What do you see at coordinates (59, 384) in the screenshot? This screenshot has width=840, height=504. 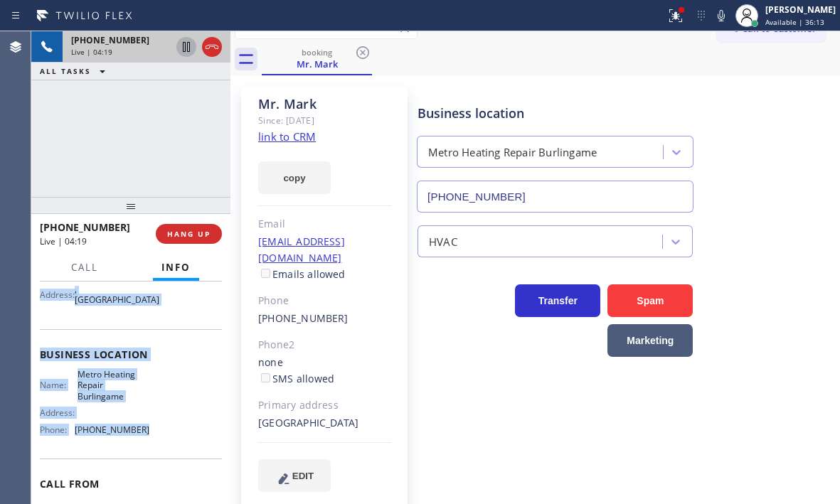 I see `span: Name:` at bounding box center [59, 384].